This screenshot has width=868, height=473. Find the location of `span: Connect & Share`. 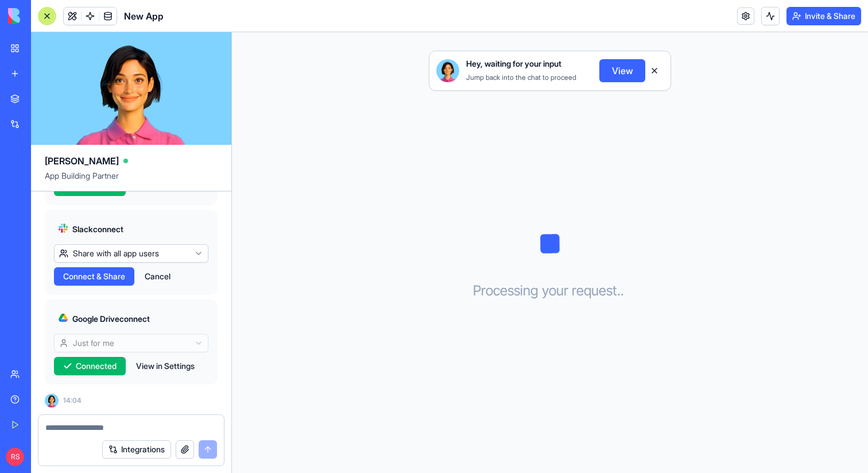

span: Connect & Share is located at coordinates (94, 276).